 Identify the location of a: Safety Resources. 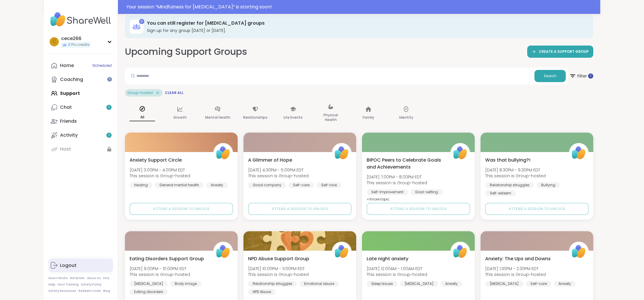
(63, 291).